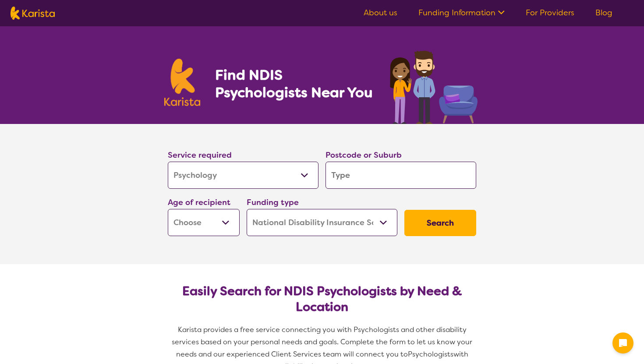  What do you see at coordinates (431, 354) in the screenshot?
I see `span: Psychologists` at bounding box center [431, 354].